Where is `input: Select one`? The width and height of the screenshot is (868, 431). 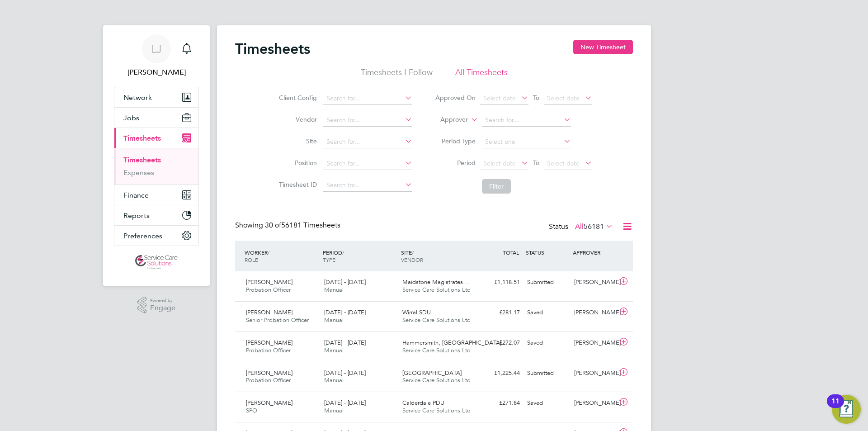 input: Select one is located at coordinates (526, 142).